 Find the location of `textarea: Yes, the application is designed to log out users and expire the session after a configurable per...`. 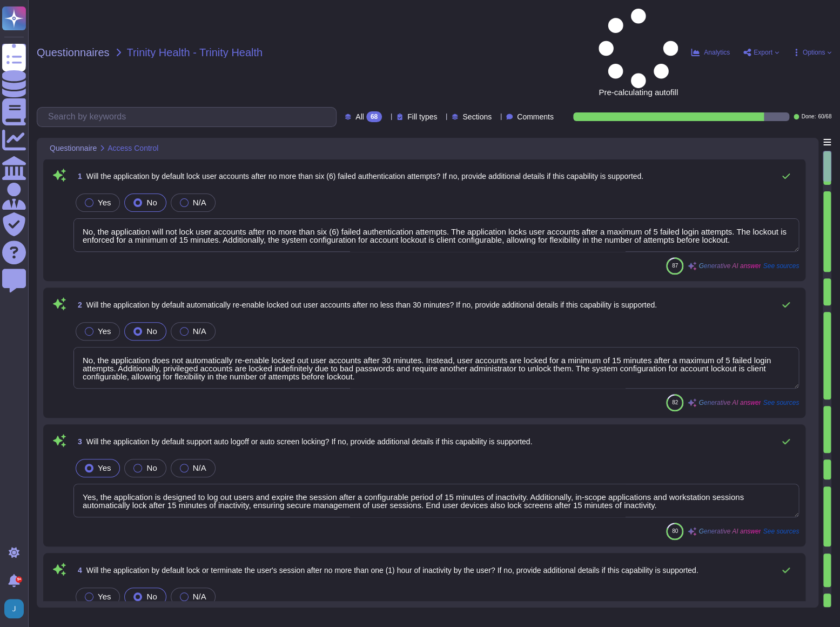

textarea: Yes, the application is designed to log out users and expire the session after a configurable per... is located at coordinates (436, 500).